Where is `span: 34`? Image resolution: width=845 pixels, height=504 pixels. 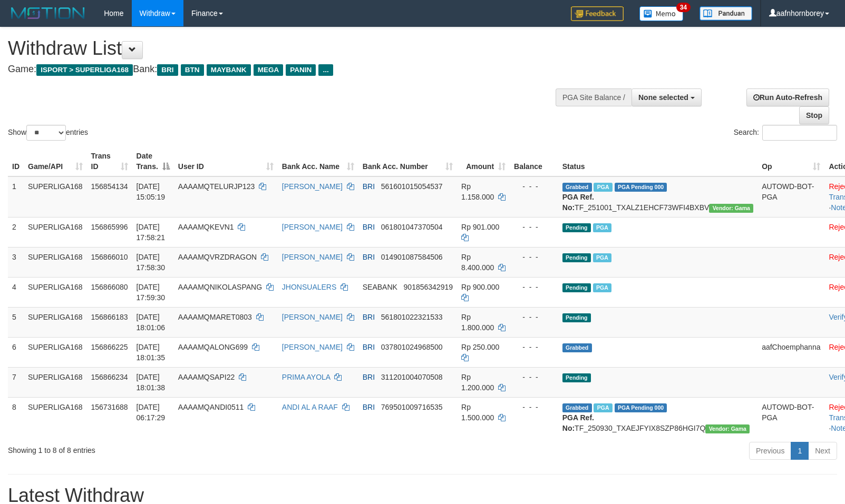 span: 34 is located at coordinates (683, 7).